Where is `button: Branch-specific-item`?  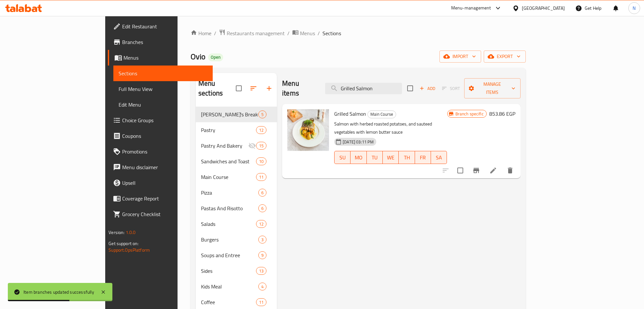 button: Branch-specific-item is located at coordinates (476, 170).